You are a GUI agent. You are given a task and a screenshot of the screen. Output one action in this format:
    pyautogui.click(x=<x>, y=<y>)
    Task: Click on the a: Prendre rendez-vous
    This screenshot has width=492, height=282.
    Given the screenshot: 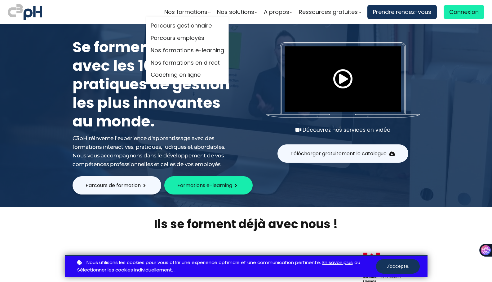 What is the action you would take?
    pyautogui.click(x=402, y=12)
    